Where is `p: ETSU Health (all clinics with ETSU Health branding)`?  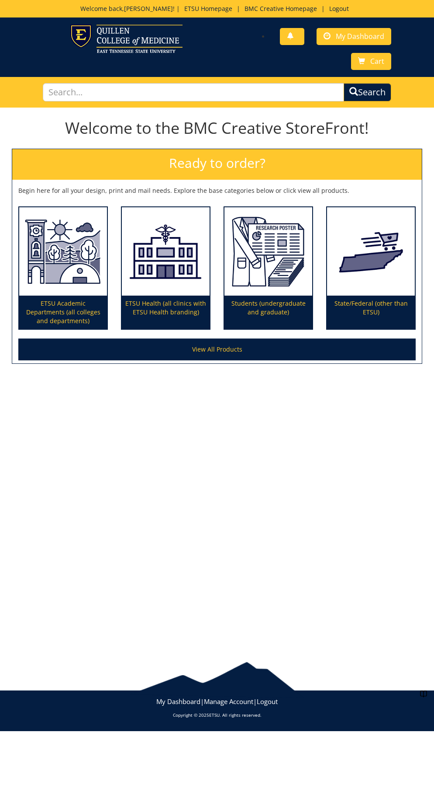 p: ETSU Health (all clinics with ETSU Health branding) is located at coordinates (166, 312).